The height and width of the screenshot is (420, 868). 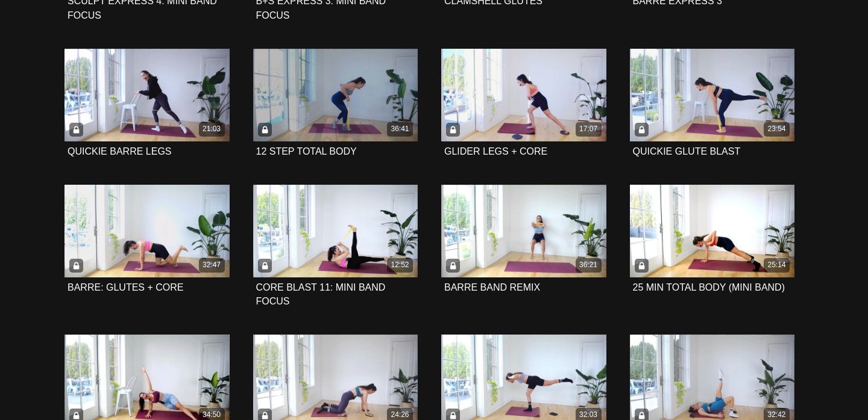 What do you see at coordinates (321, 295) in the screenshot?
I see `a: CORE BLAST 11: MINI BAND FOCUS` at bounding box center [321, 295].